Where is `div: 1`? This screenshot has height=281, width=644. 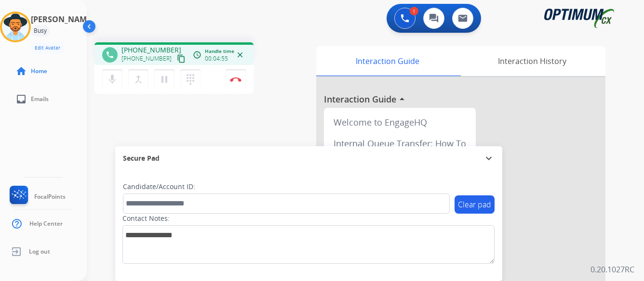 div: 1 is located at coordinates (414, 11).